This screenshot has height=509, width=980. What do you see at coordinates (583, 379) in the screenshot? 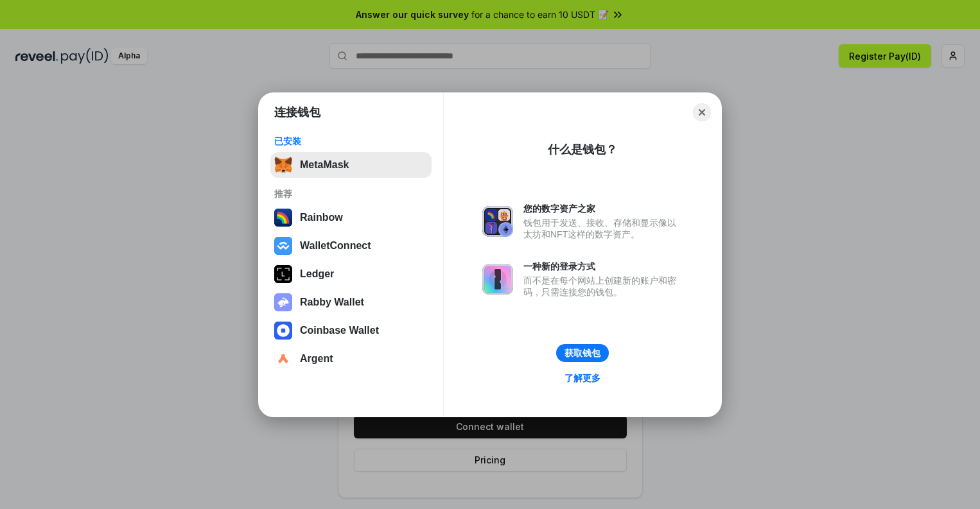
I see `a: 了解更多` at bounding box center [583, 379].